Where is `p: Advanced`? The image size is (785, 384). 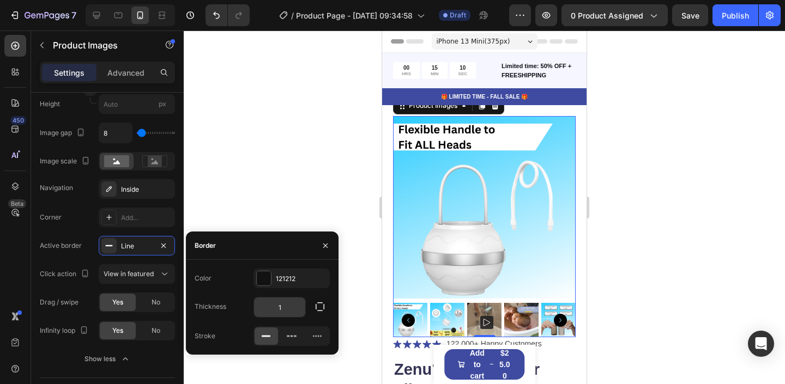
p: Advanced is located at coordinates (126, 73).